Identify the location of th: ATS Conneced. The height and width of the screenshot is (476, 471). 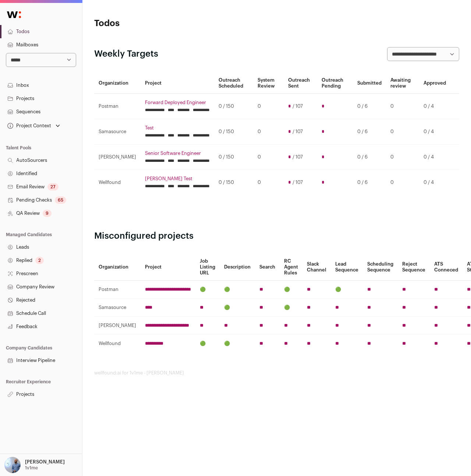
(445, 267).